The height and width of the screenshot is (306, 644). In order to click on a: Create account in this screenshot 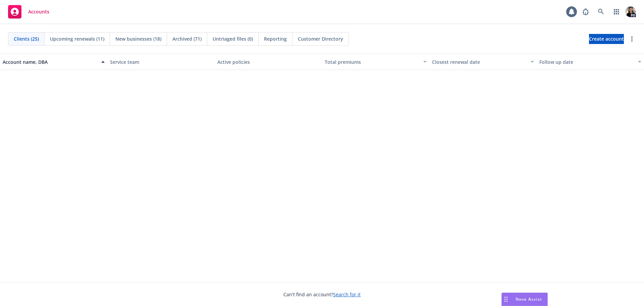, I will do `click(607, 39)`.